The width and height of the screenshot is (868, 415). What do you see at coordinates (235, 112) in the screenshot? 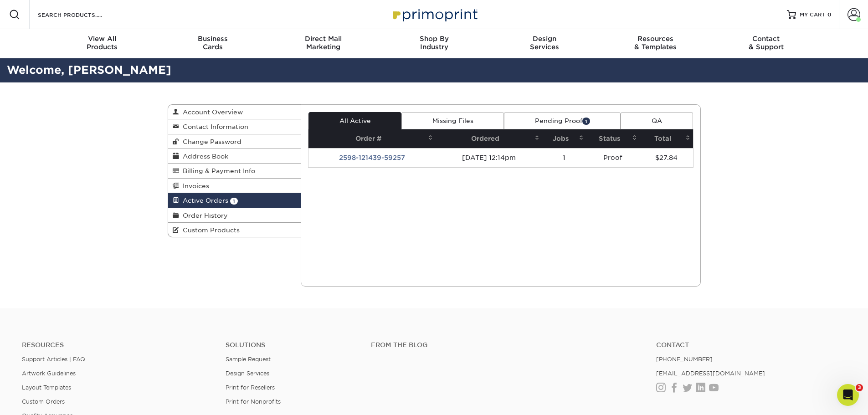
I see `a: Account Overview` at bounding box center [235, 112].